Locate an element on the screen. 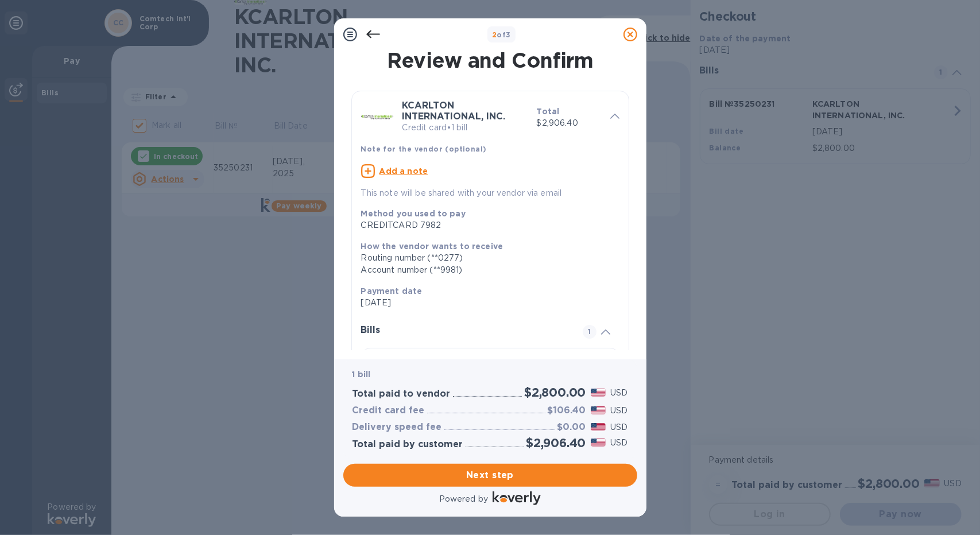 Image resolution: width=980 pixels, height=535 pixels. h2: $2,800.00 is located at coordinates (554, 392).